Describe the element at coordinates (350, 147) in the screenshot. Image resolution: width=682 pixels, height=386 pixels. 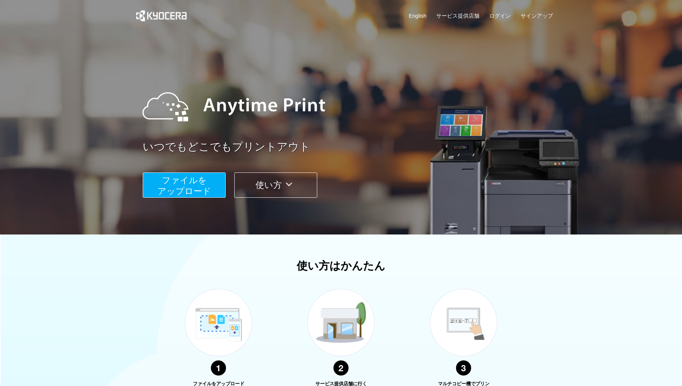
I see `a: いつでもどこでもプリントアウト` at that location.